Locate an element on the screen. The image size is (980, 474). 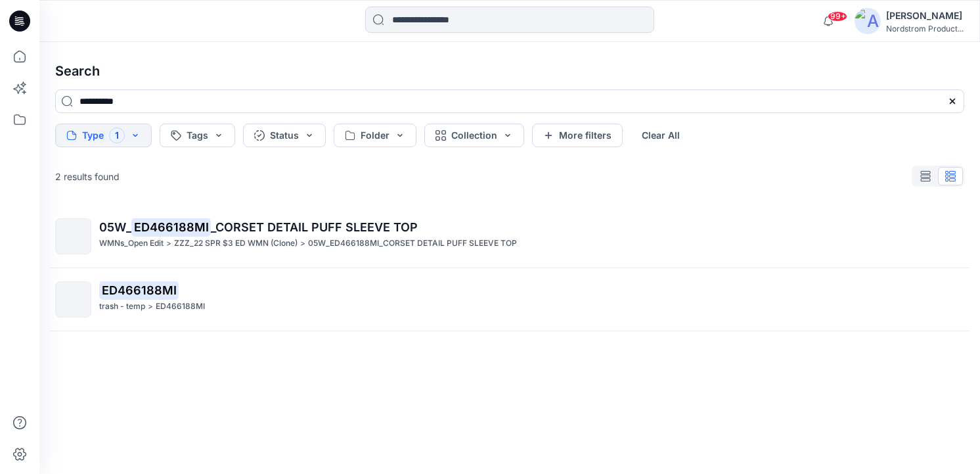
img: avatar is located at coordinates (868, 21).